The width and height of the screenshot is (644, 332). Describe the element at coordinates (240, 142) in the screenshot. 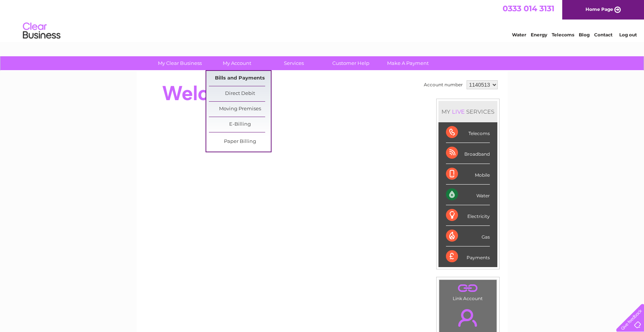

I see `a: Paper Billing` at that location.